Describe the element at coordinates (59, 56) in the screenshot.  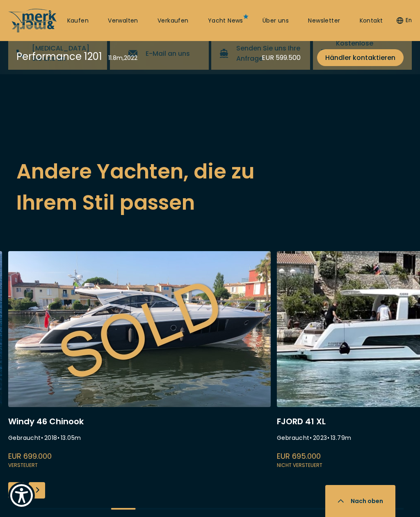
I see `div: Performance 1201` at that location.